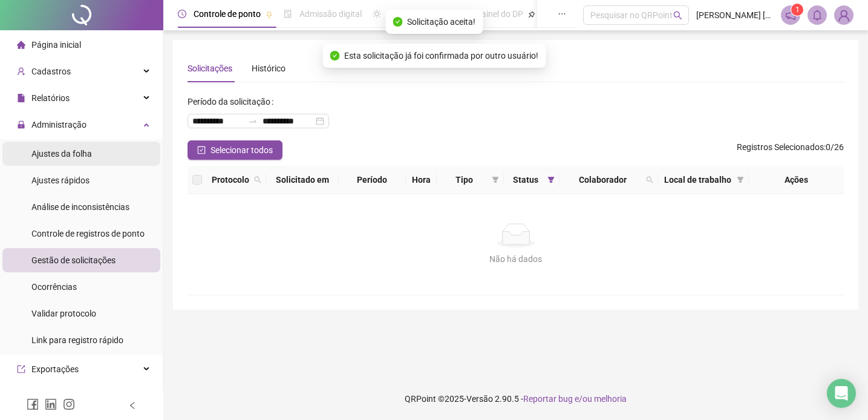  I want to click on span: instagram, so click(69, 404).